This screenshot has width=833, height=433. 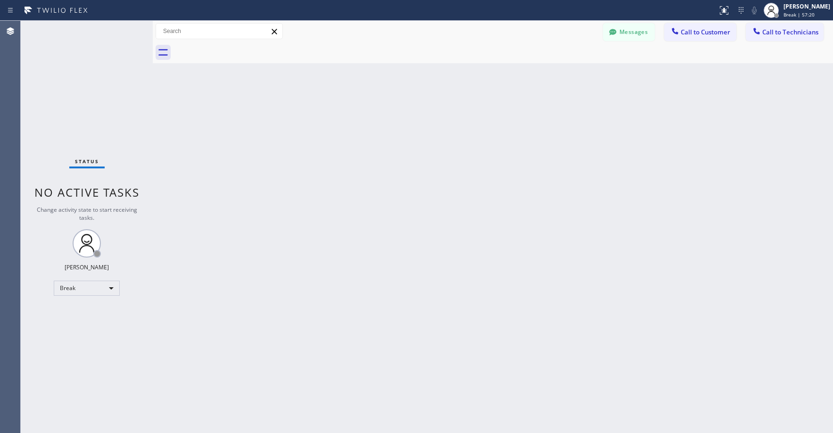 I want to click on button: Mute, so click(x=754, y=10).